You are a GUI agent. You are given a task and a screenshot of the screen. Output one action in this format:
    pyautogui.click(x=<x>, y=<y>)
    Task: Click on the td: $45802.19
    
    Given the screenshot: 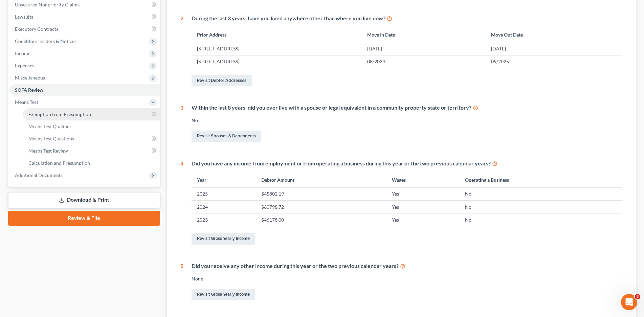 What is the action you would take?
    pyautogui.click(x=321, y=194)
    